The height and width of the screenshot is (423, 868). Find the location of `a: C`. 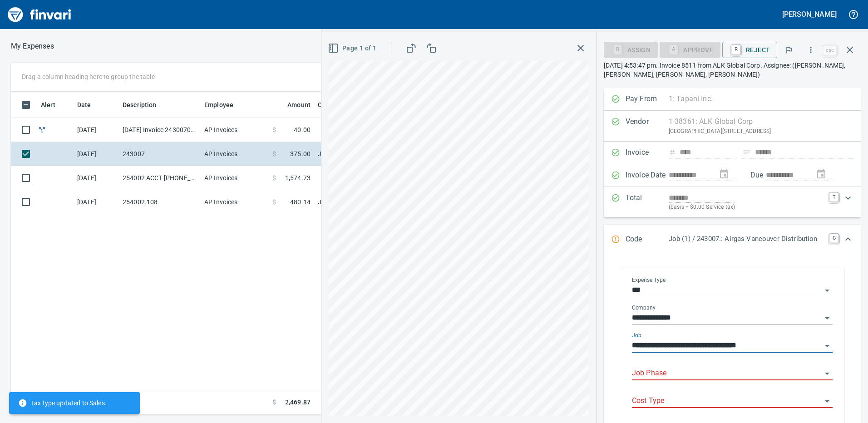

a: C is located at coordinates (834, 239).